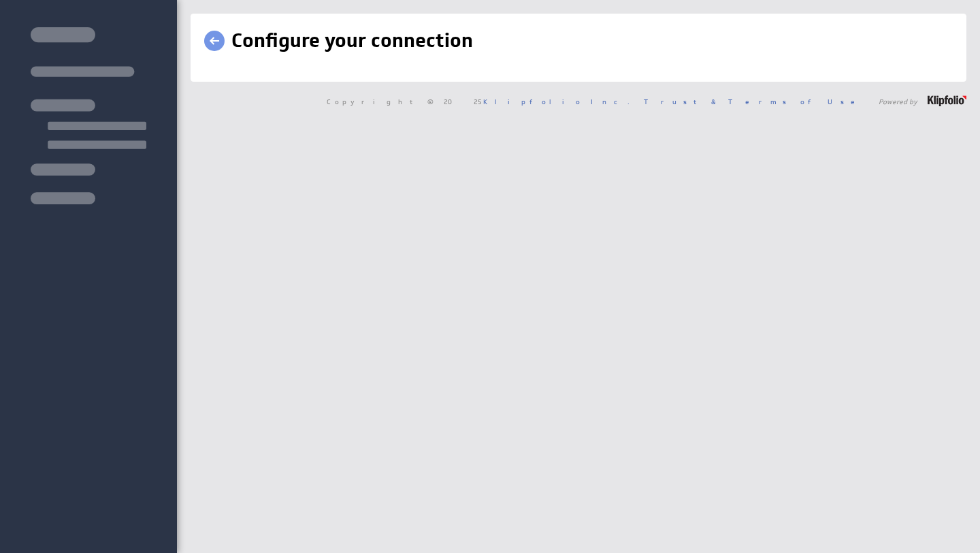 The height and width of the screenshot is (553, 980). I want to click on span: Copyright © 2025, so click(478, 101).